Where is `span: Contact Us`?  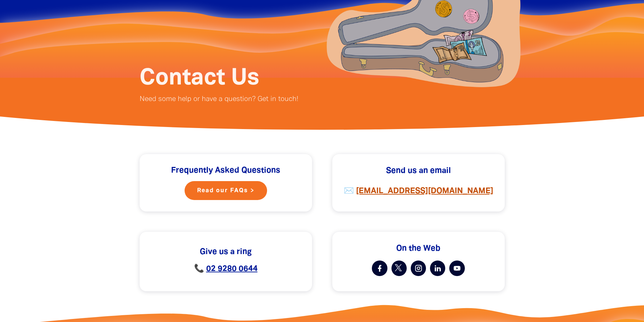 span: Contact Us is located at coordinates (199, 78).